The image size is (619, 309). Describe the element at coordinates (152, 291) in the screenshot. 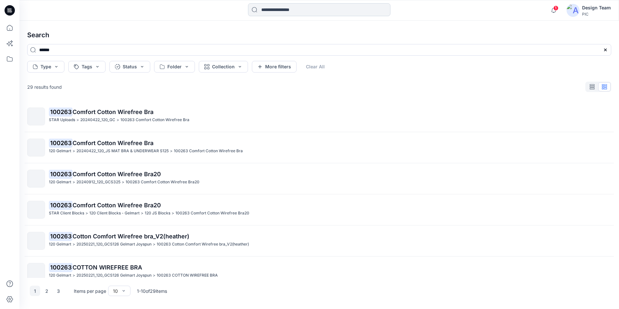

I see `p: 1 - 10 of 29 items` at that location.